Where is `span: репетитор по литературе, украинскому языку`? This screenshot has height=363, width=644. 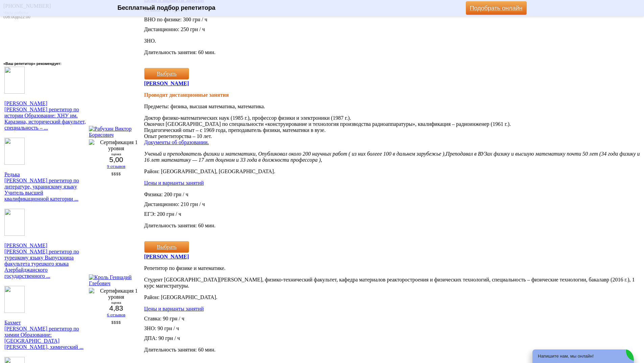 span: репетитор по литературе, украинскому языку is located at coordinates (41, 183).